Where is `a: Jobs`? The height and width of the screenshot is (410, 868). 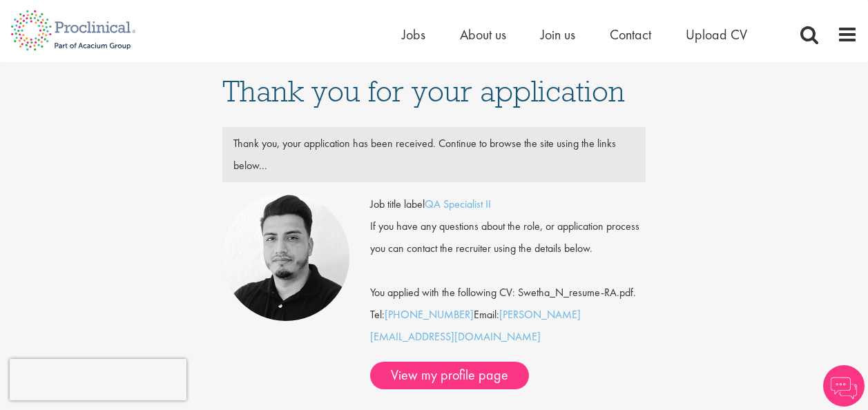
a: Jobs is located at coordinates (414, 34).